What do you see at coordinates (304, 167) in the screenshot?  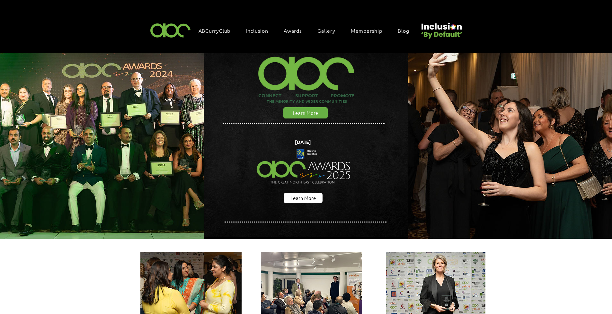 I see `img: Northern Insights Double Pager Apr 2025.png` at bounding box center [304, 167].